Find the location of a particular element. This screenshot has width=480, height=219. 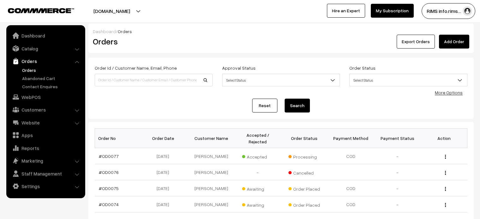

a: Customers is located at coordinates (45, 110).